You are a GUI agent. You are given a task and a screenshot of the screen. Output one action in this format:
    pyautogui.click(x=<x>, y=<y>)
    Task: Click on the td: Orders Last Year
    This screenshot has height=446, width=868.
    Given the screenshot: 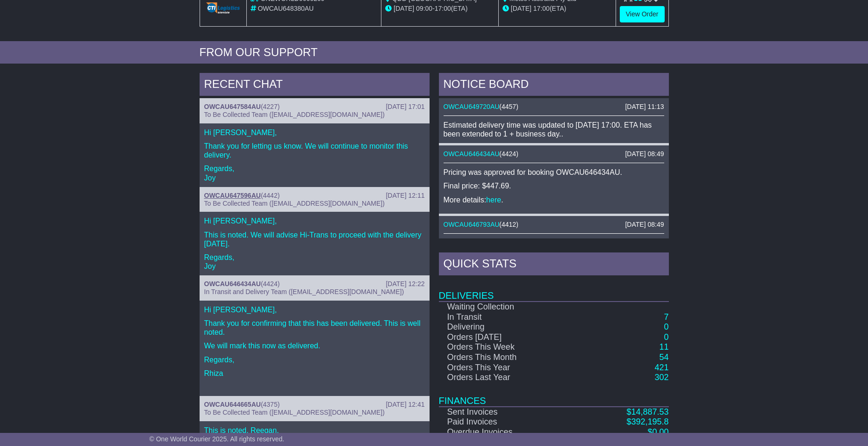 What is the action you would take?
    pyautogui.click(x=506, y=377)
    